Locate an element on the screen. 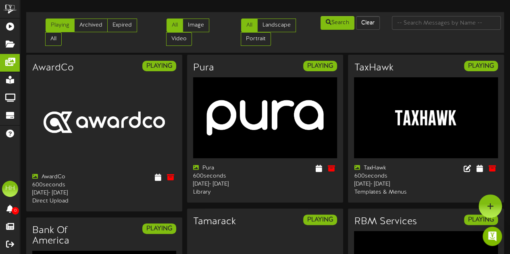  div: Open Intercom Messenger is located at coordinates (492, 237).